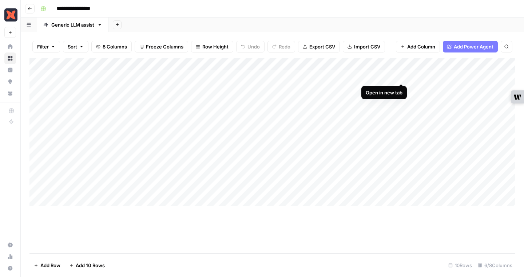 The height and width of the screenshot is (277, 524). I want to click on span: Export CSV, so click(322, 47).